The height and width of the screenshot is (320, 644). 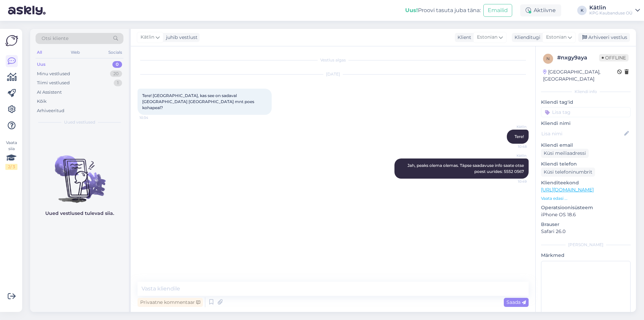 I want to click on p: Uued vestlused tulevad siia., so click(x=80, y=213).